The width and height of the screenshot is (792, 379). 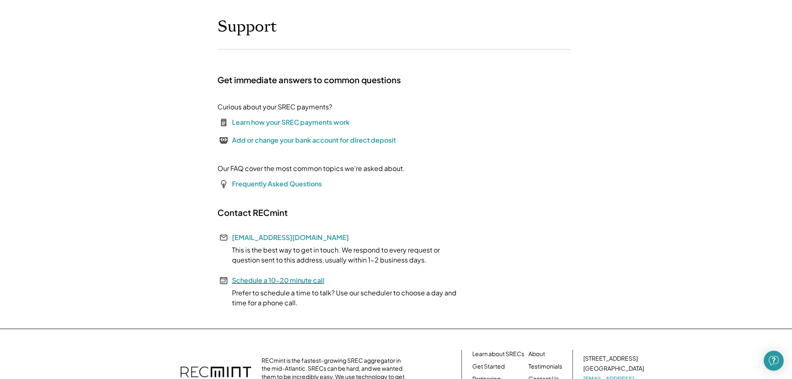 I want to click on div: Prefer to schedule a time to talk? Use our scheduler to choose a day and time for a phone call., so click(x=342, y=298).